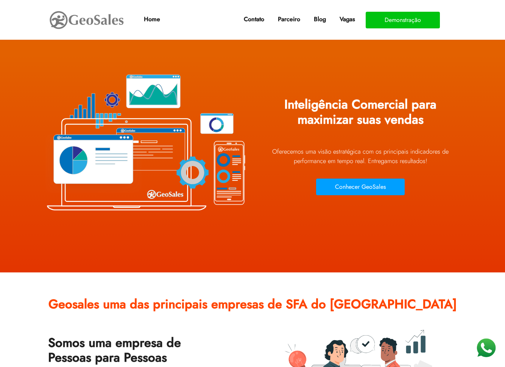 Image resolution: width=505 pixels, height=367 pixels. I want to click on img: WhatsApp, so click(486, 348).